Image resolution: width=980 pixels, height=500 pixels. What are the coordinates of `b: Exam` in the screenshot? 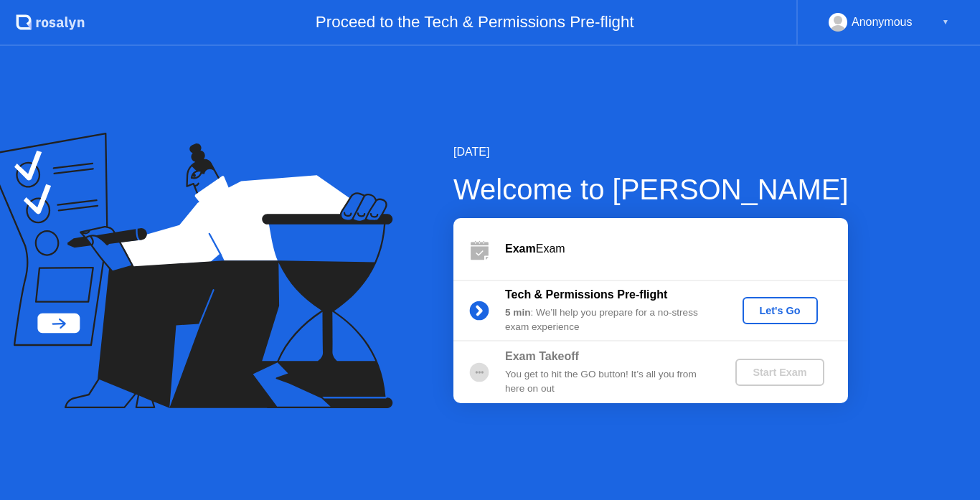 It's located at (520, 248).